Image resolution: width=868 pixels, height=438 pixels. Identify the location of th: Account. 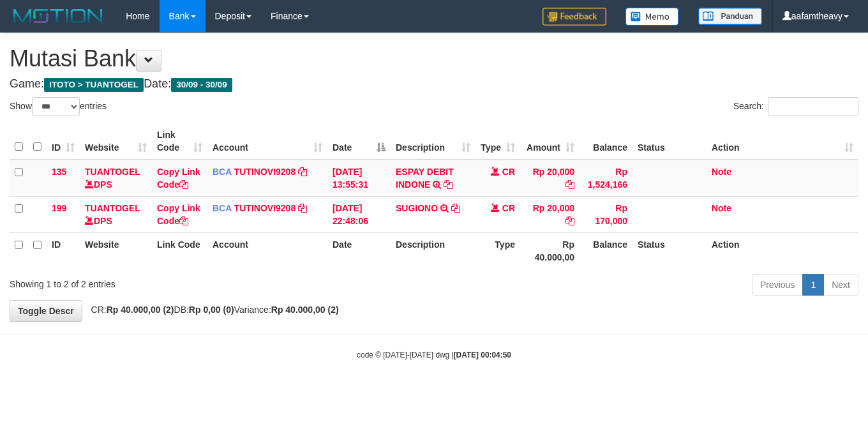
(268, 251).